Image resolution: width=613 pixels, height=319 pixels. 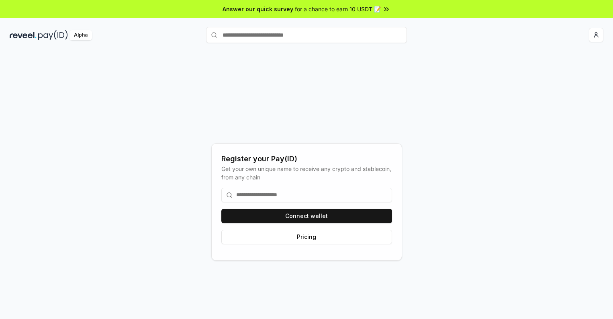 I want to click on button: Connect wallet, so click(x=307, y=216).